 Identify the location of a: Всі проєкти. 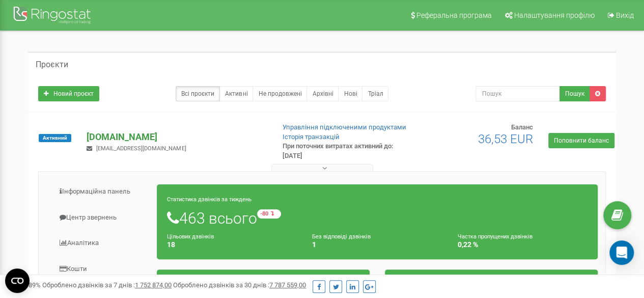
(198, 94).